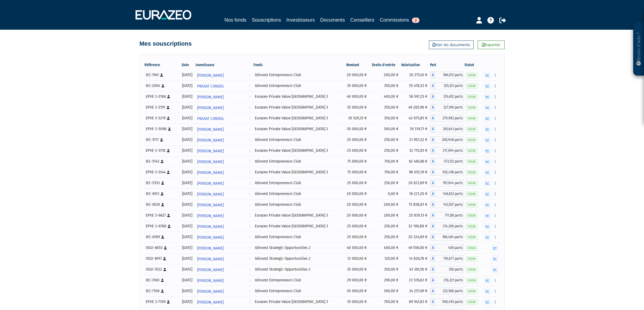 Image resolution: width=644 pixels, height=310 pixels. Describe the element at coordinates (162, 97) in the screenshot. I see `div: EPVE 3-3186` at that location.